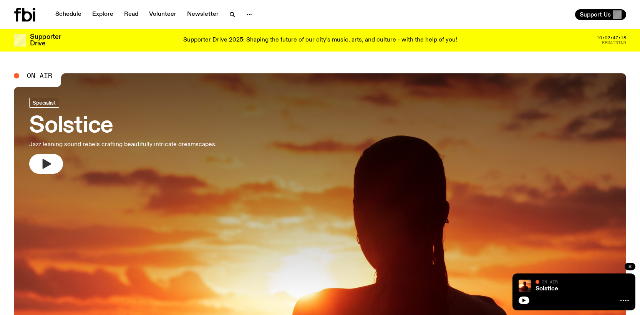 The image size is (640, 315). What do you see at coordinates (68, 15) in the screenshot?
I see `a: Schedule` at bounding box center [68, 15].